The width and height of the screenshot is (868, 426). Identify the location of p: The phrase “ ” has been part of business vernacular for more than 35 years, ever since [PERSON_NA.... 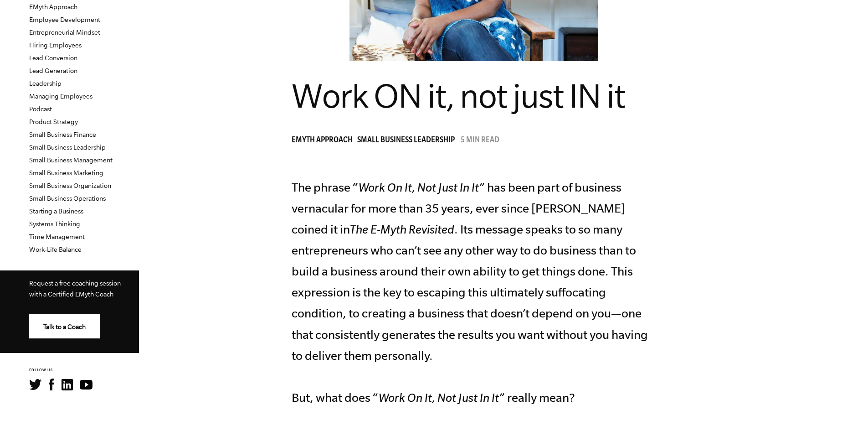
(474, 292).